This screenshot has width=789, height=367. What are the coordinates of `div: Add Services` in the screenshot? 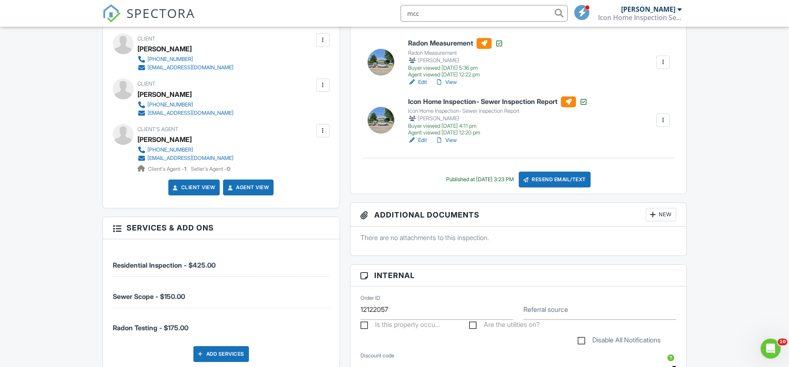 It's located at (221, 354).